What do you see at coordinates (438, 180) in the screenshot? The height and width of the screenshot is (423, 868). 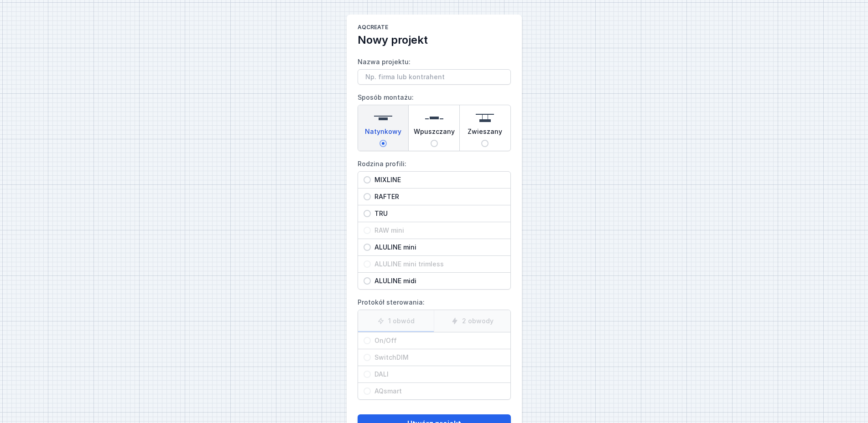 I see `span: MIXLINE` at bounding box center [438, 180].